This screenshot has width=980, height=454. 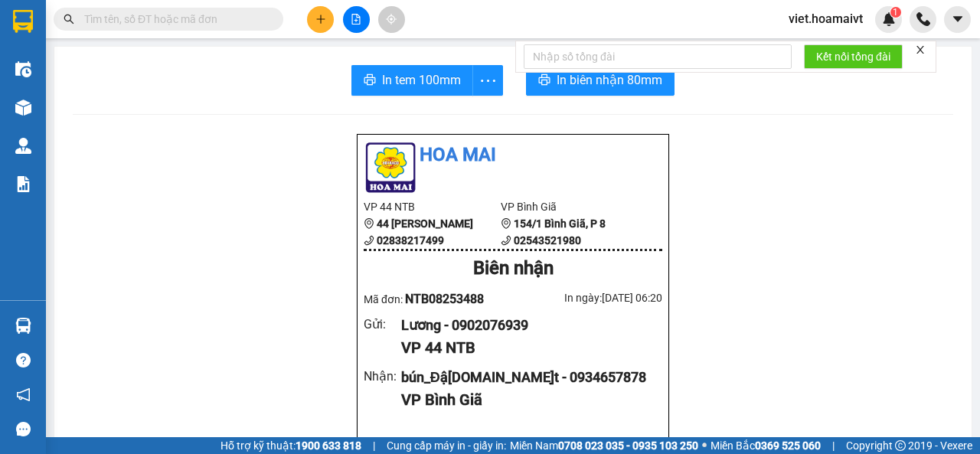 What do you see at coordinates (445, 299) in the screenshot?
I see `span: NTB08253488` at bounding box center [445, 299].